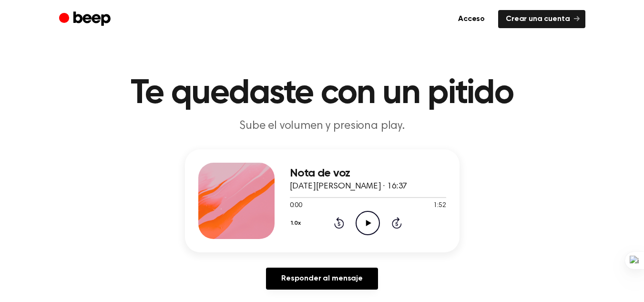 The height and width of the screenshot is (302, 644). Describe the element at coordinates (471, 19) in the screenshot. I see `a: Acceso` at that location.